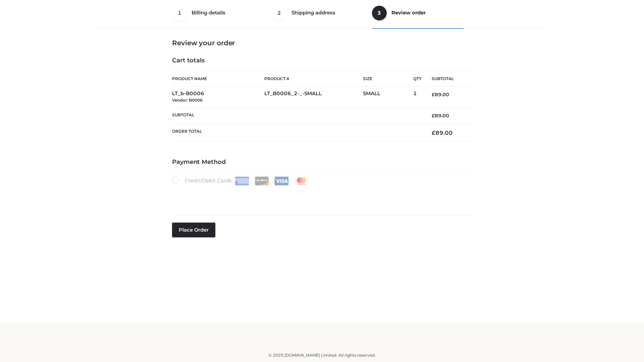 This screenshot has width=644, height=362. Describe the element at coordinates (193, 230) in the screenshot. I see `button: Place order` at that location.